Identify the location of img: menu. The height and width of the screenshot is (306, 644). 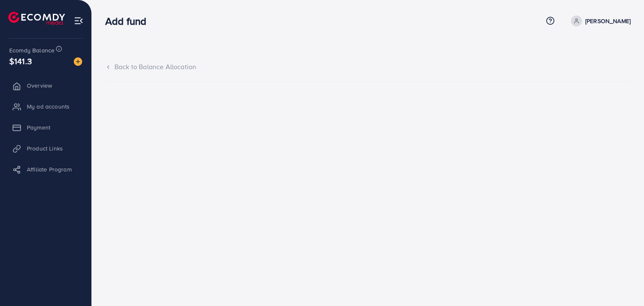
(78, 20).